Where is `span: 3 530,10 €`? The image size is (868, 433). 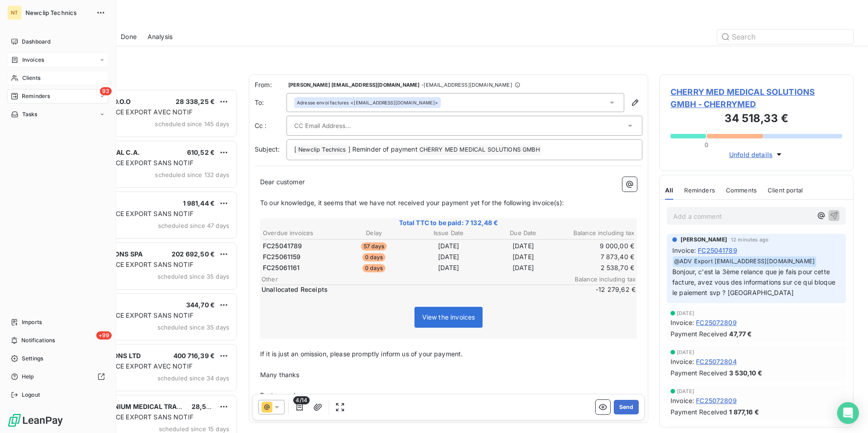 span: 3 530,10 € is located at coordinates (745, 373).